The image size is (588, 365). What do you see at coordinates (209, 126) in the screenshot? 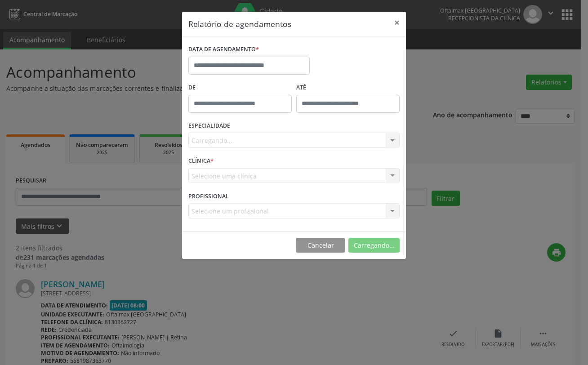
I see `label: ESPECIALIDADE` at bounding box center [209, 126].